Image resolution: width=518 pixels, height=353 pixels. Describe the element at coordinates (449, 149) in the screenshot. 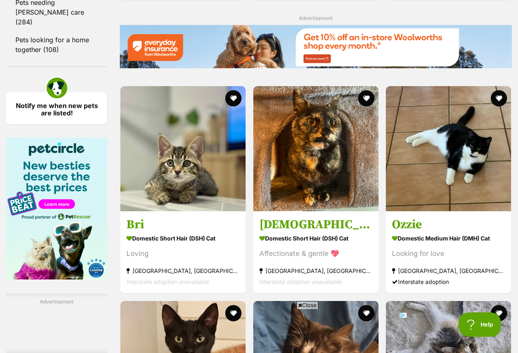

I see `img: Ozzie - Domestic Medium Hair (DMH) Cat` at that location.